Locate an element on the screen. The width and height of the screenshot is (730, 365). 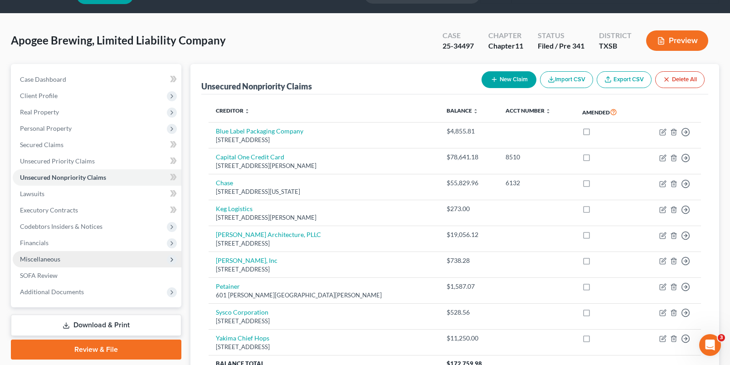
span: Unsecured Priority Claims is located at coordinates (57, 161).